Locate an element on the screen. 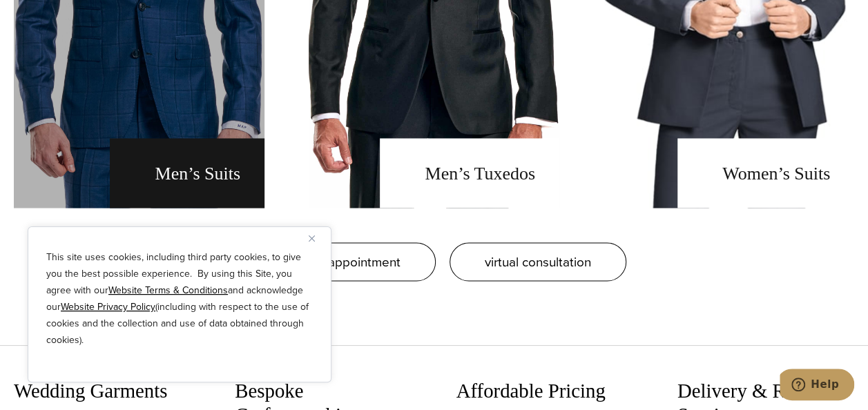  u: Website Terms & Conditions is located at coordinates (168, 290).